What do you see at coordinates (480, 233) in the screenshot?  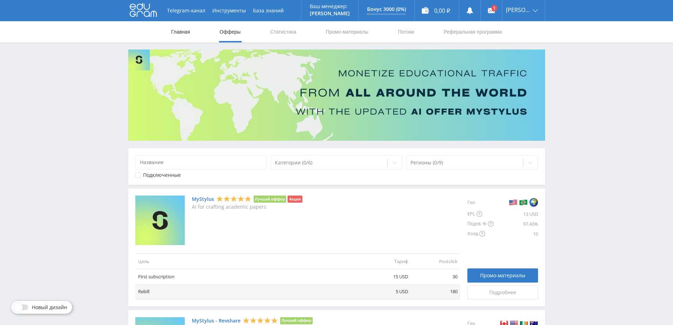 I see `div: Холд` at bounding box center [480, 233].